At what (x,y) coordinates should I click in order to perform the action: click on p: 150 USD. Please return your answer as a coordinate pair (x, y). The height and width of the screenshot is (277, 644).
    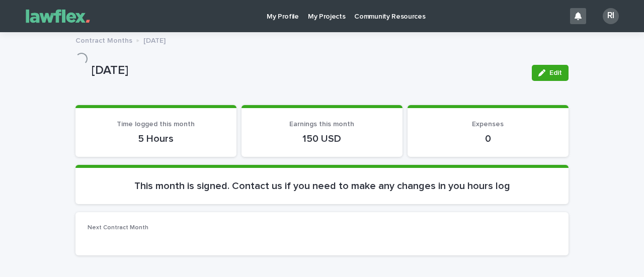
    Looking at the image, I should click on (322, 139).